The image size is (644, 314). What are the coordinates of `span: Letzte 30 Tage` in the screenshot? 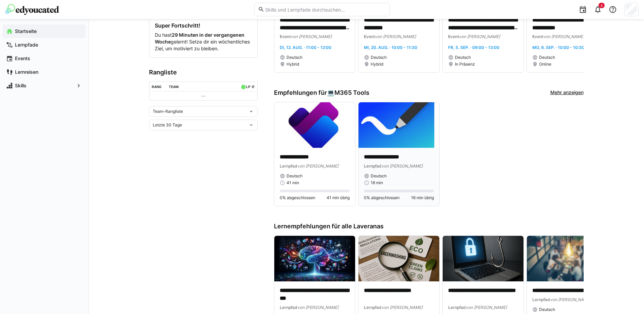 It's located at (167, 125).